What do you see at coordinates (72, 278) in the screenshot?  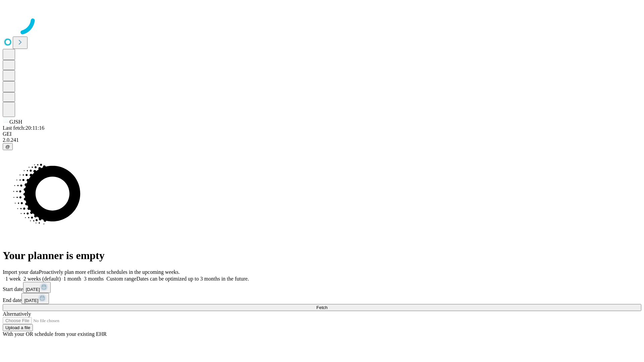 I see `span: 1 month` at bounding box center [72, 278].